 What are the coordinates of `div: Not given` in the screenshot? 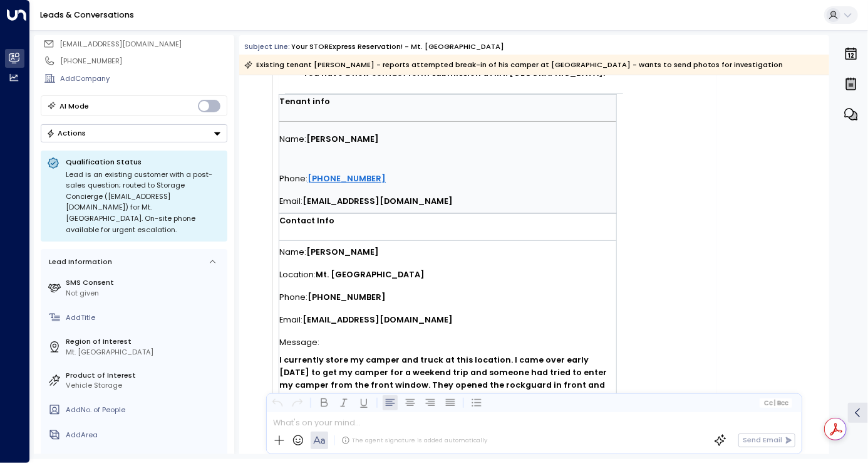 It's located at (144, 293).